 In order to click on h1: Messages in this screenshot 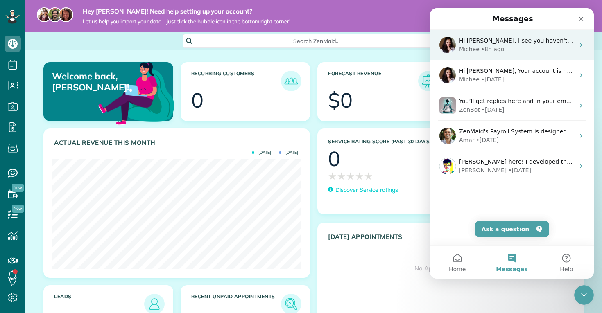, I will do `click(83, 11)`.